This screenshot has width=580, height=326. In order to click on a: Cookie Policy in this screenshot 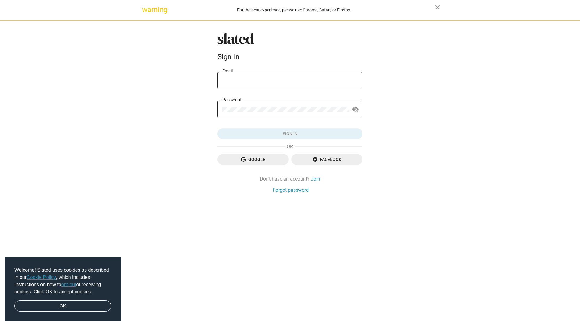, I will do `click(41, 277)`.